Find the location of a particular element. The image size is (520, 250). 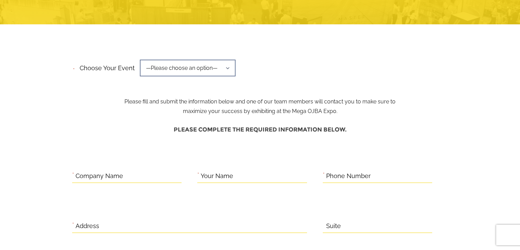

h4: Please complete the required information below. is located at coordinates (260, 129).